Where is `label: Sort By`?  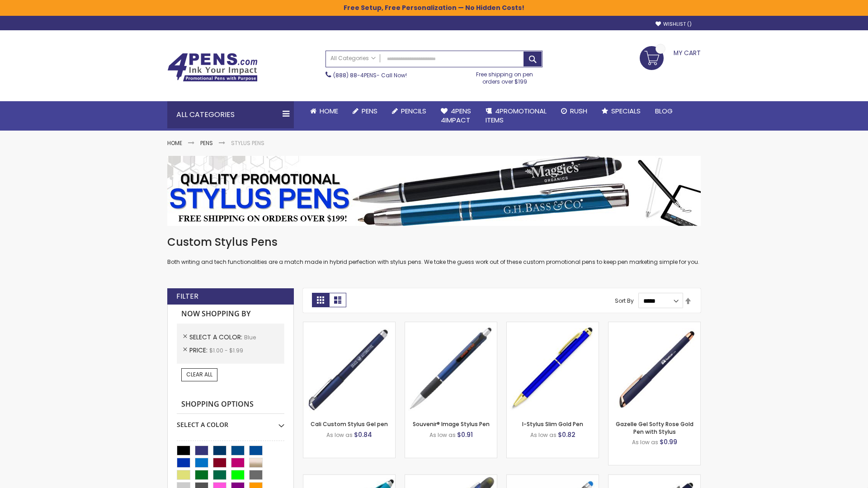
label: Sort By is located at coordinates (624, 300).